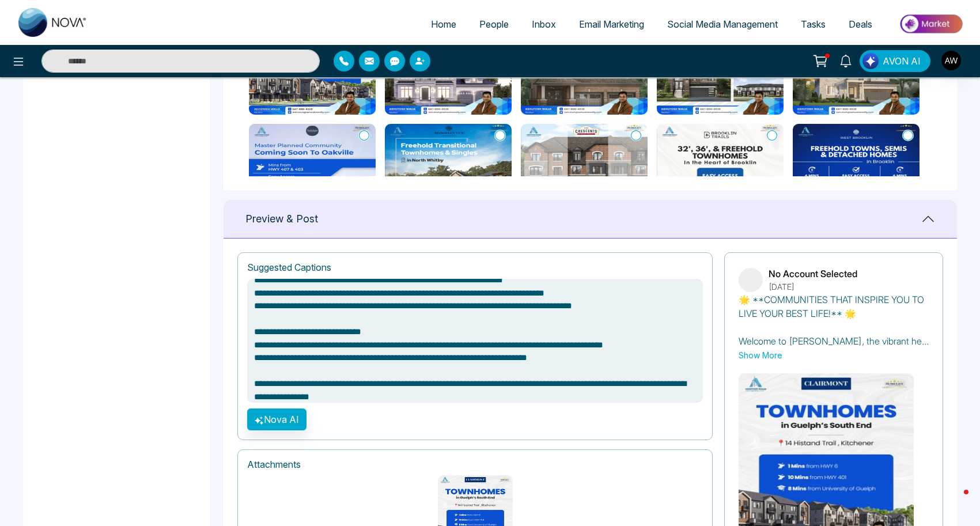 The height and width of the screenshot is (526, 980). Describe the element at coordinates (282, 218) in the screenshot. I see `h1: Preview & Post` at that location.